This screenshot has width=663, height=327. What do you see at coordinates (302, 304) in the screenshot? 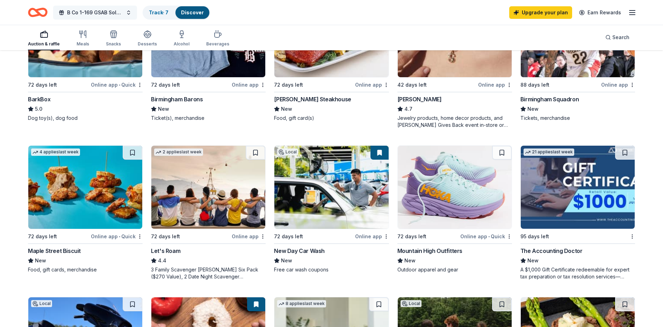
I see `div: 8 applies last week` at bounding box center [302, 304].